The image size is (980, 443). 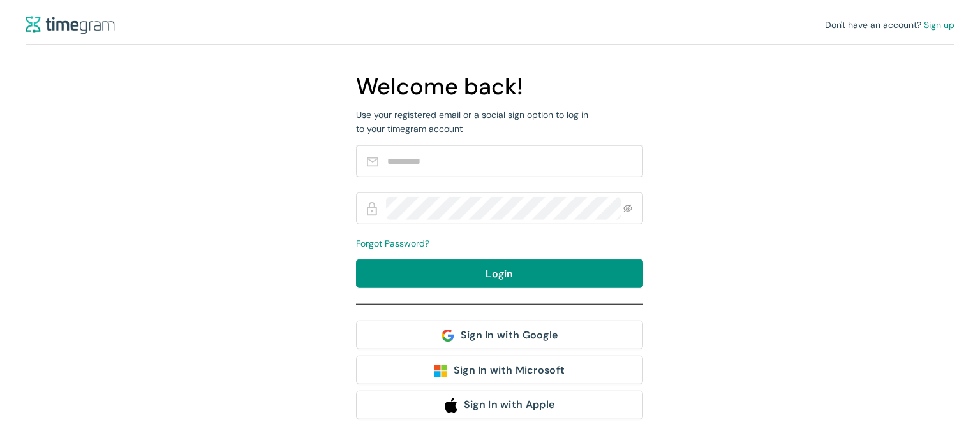 I want to click on span: eye-invisible, so click(x=628, y=208).